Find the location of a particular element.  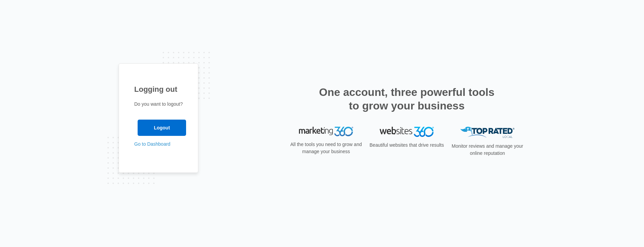

h2: One account, three powerful tools to grow your business is located at coordinates (407, 99).